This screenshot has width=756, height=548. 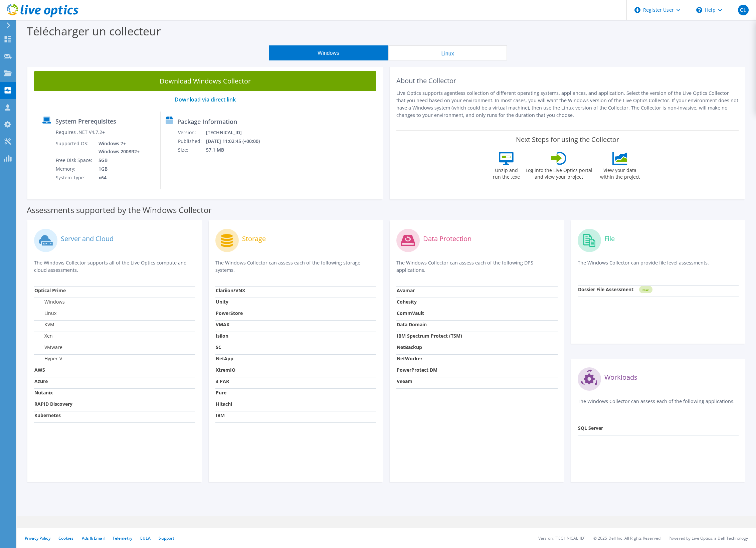 What do you see at coordinates (506, 172) in the screenshot?
I see `label: Unzip and run the .exe` at bounding box center [506, 172].